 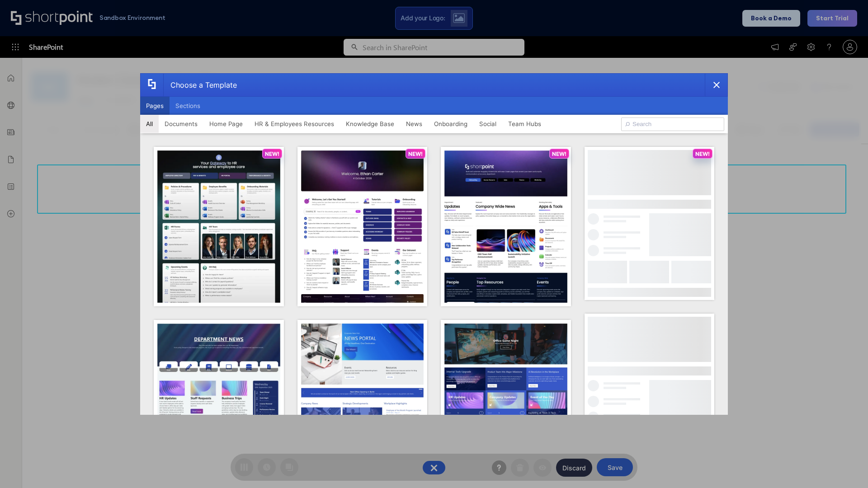 What do you see at coordinates (673, 124) in the screenshot?
I see `input: Search` at bounding box center [673, 124].